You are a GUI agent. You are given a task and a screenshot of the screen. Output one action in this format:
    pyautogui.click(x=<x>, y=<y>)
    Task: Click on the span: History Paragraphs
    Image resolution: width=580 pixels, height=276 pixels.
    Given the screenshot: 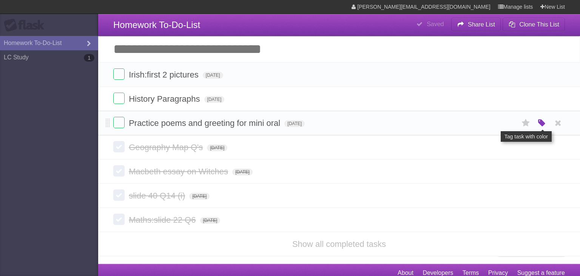 What is the action you would take?
    pyautogui.click(x=165, y=99)
    